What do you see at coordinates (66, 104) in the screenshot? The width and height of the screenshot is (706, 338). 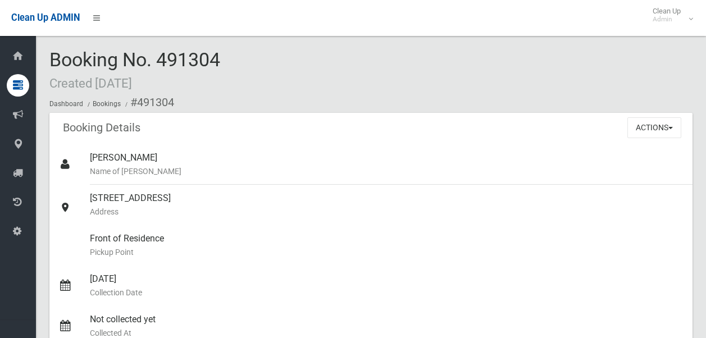 I see `a: Dashboard` at bounding box center [66, 104].